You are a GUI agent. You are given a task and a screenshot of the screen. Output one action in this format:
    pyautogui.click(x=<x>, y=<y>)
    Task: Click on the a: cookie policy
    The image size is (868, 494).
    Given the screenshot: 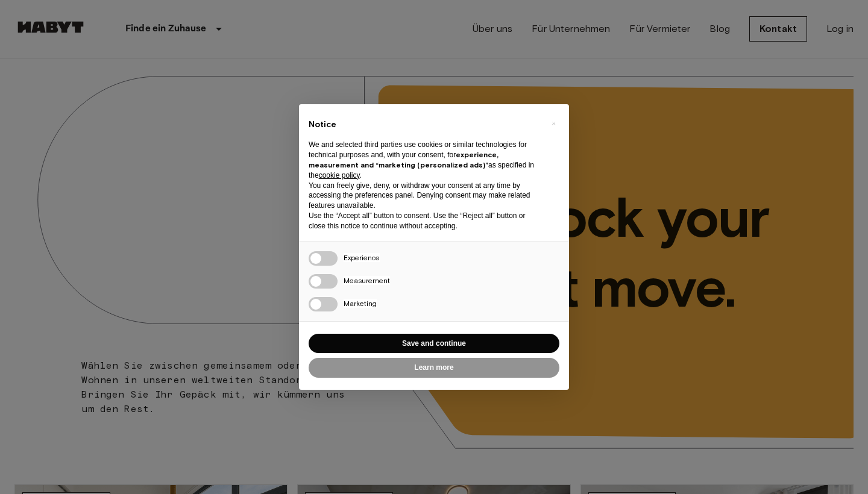 What is the action you would take?
    pyautogui.click(x=339, y=175)
    